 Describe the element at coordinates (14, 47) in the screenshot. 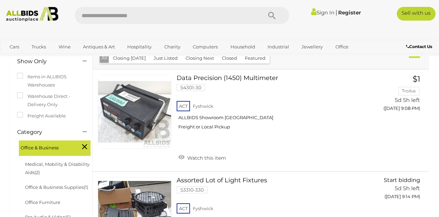

I see `a: Cars` at that location.